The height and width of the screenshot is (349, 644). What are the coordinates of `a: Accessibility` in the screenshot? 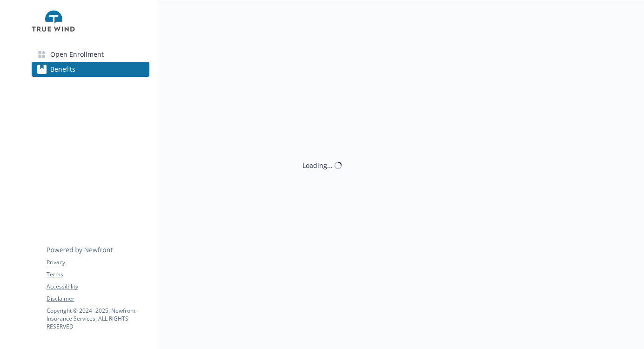 It's located at (98, 287).